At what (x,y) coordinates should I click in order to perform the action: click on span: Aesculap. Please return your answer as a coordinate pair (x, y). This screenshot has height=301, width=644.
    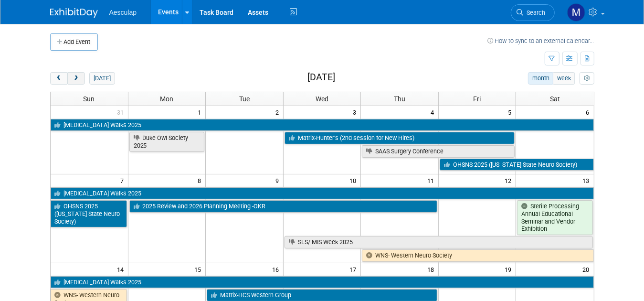
    Looking at the image, I should click on (123, 13).